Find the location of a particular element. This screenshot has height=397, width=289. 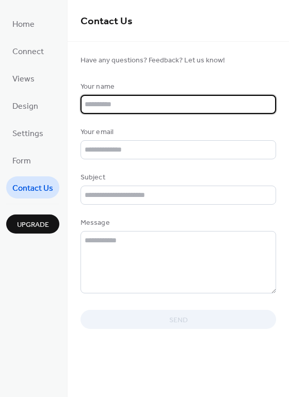

div: Your name is located at coordinates (177, 87).